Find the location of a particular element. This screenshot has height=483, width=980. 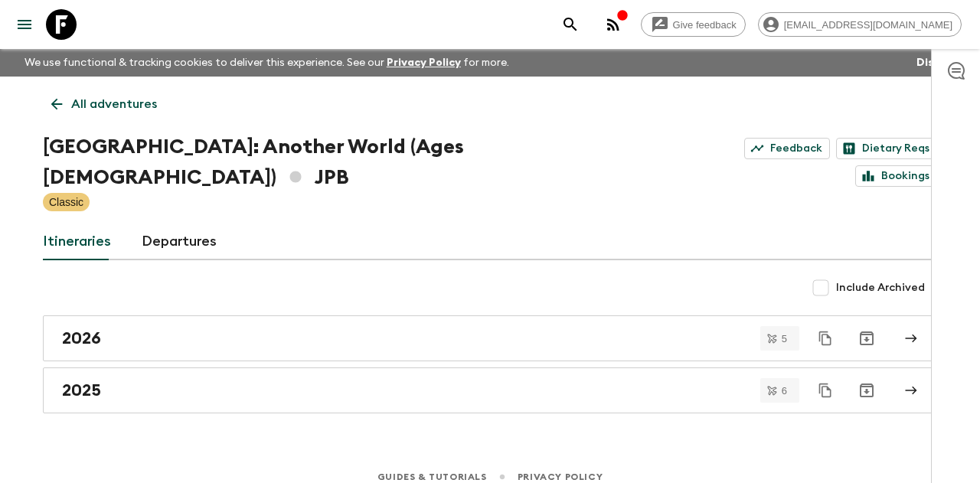

a: Departures is located at coordinates (179, 242).